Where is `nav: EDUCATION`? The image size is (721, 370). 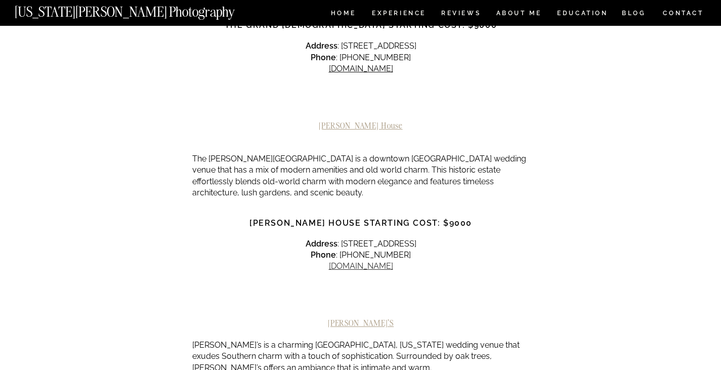
nav: EDUCATION is located at coordinates (583, 14).